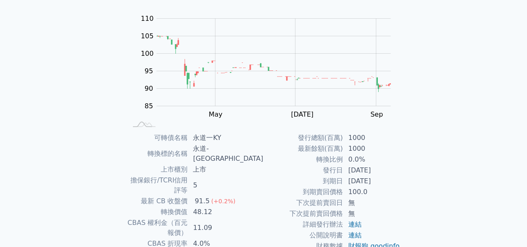 This screenshot has width=527, height=247. What do you see at coordinates (303, 214) in the screenshot?
I see `td: 下次提前賣回價格` at bounding box center [303, 214].